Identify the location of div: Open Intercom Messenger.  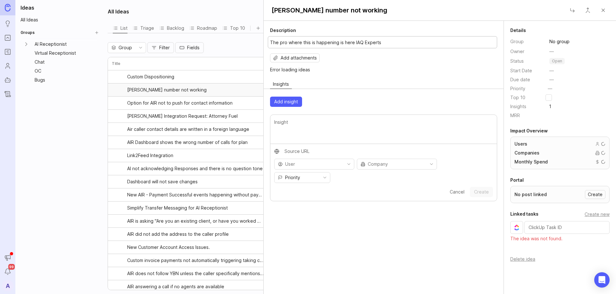
(602, 280).